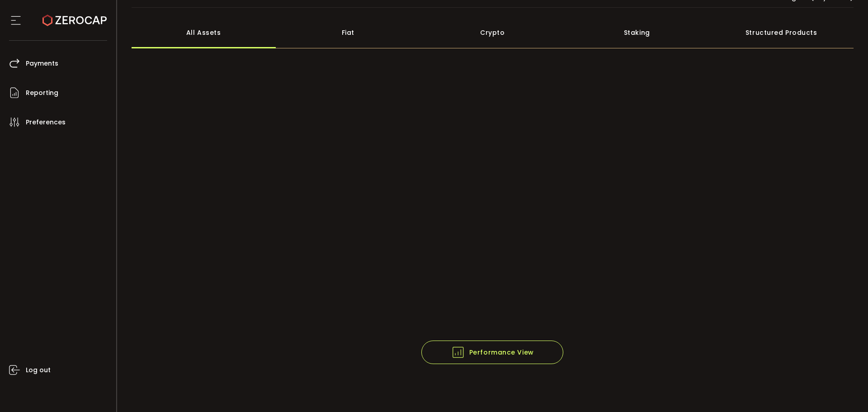 This screenshot has width=868, height=412. I want to click on span: Payments, so click(42, 63).